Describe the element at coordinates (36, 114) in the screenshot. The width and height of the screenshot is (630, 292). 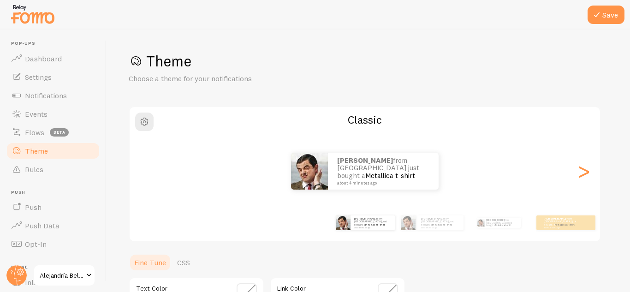
I see `span: Events` at that location.